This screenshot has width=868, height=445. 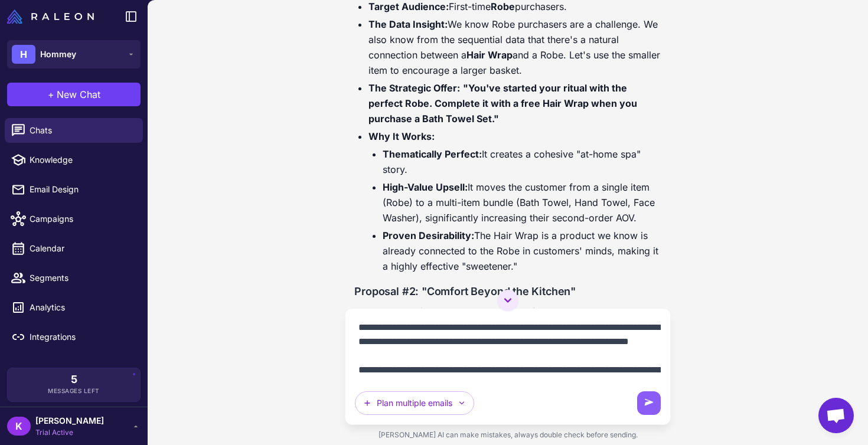 I want to click on button: +New Chat, so click(x=74, y=95).